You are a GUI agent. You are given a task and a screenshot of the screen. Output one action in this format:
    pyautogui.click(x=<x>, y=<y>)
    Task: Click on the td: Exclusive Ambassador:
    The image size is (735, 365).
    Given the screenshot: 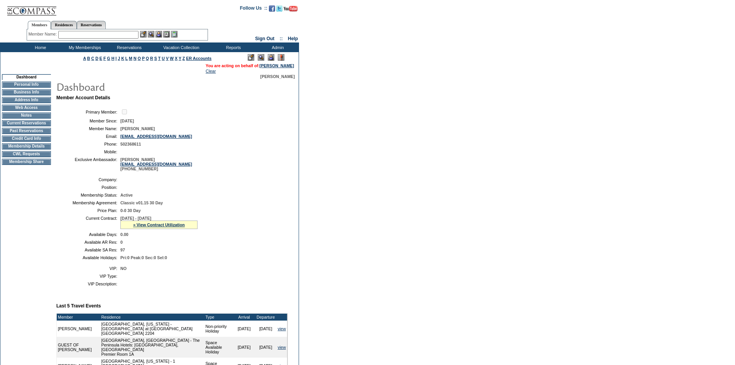 What is the action you would take?
    pyautogui.click(x=88, y=164)
    